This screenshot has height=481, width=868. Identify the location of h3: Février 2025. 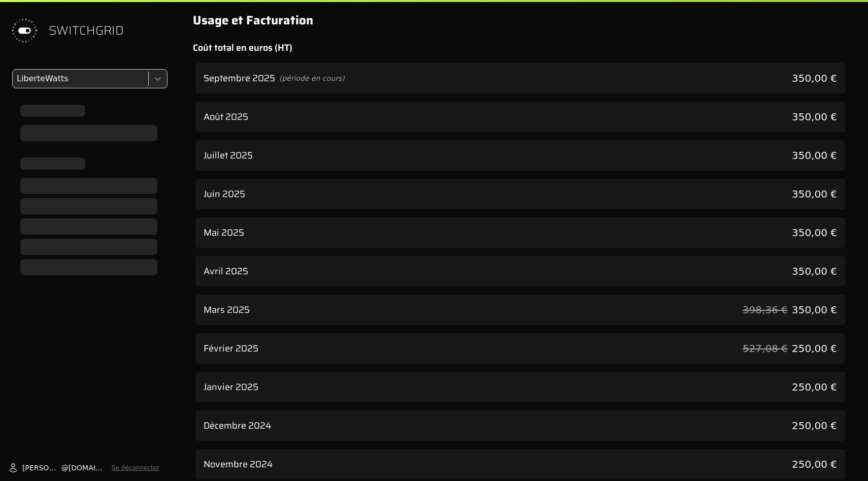
(231, 348).